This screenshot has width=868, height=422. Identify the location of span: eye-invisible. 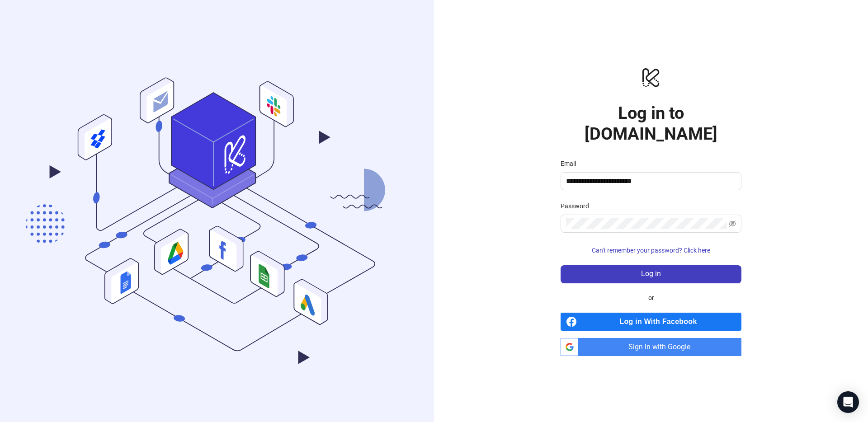
(732, 224).